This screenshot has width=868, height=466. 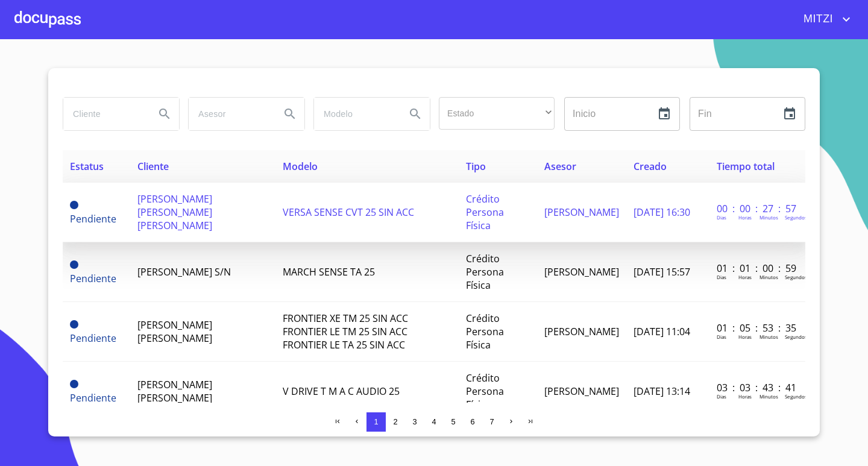 What do you see at coordinates (394, 422) in the screenshot?
I see `span: 2` at bounding box center [394, 422].